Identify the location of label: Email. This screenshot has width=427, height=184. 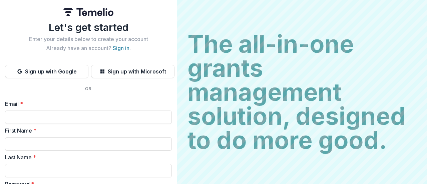
(86, 104).